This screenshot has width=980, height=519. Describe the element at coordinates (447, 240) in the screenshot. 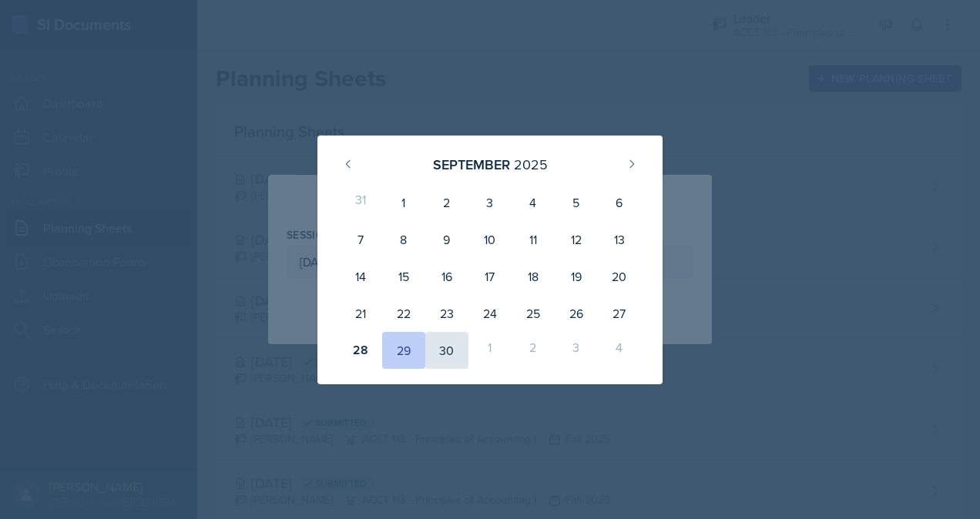

I see `div: 9` at that location.